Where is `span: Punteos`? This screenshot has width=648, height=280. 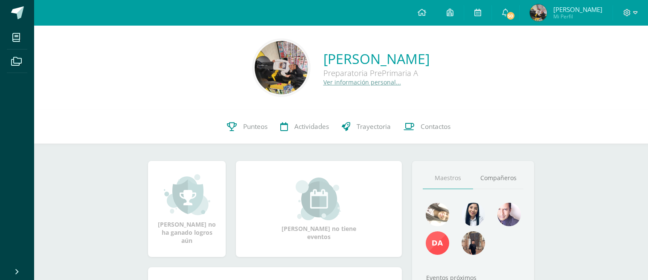 span: Punteos is located at coordinates (255, 126).